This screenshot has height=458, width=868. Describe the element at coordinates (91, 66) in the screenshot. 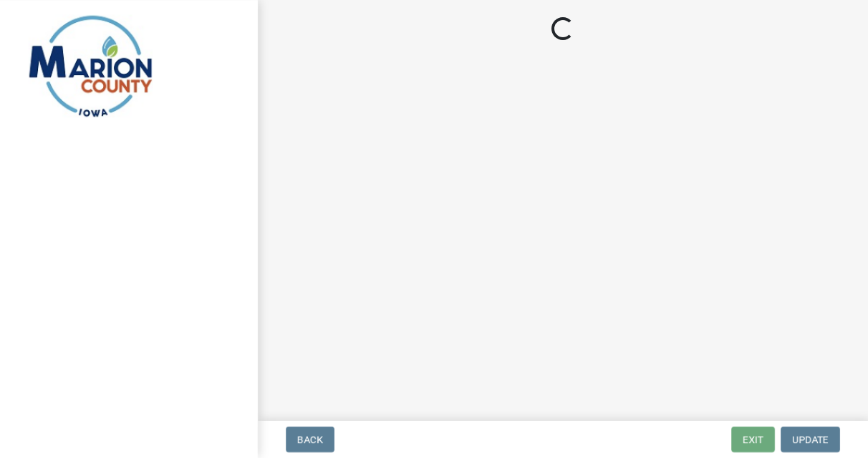

I see `img: Marion County, Iowa` at that location.